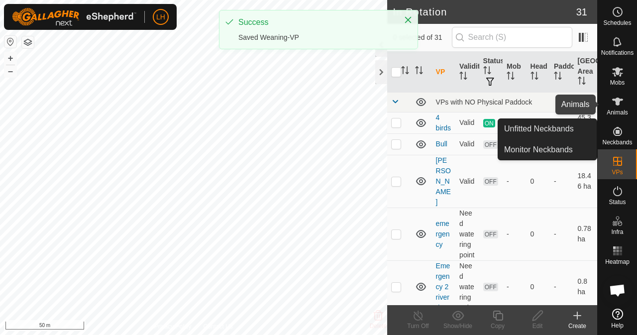 The image size is (637, 335). I want to click on a: Privacy Policy, so click(173, 327).